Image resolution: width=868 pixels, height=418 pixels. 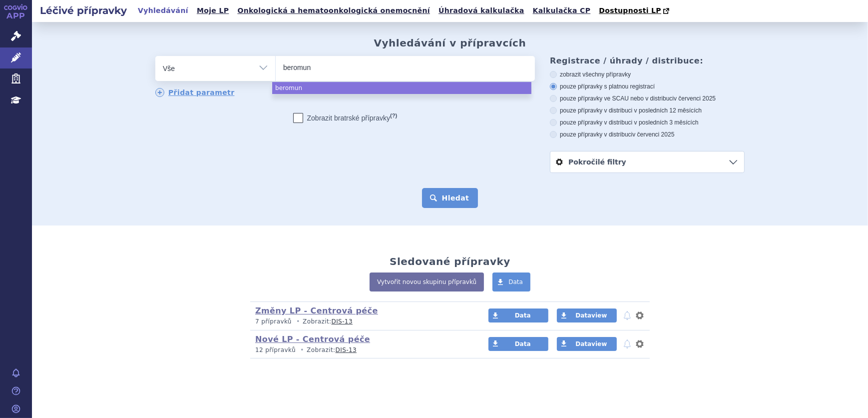 I want to click on label: pouze přípravky v distribuci v posledních 12 měsících, so click(x=647, y=110).